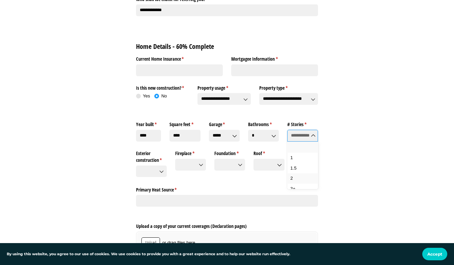 This screenshot has height=265, width=454. I want to click on label: Bathrooms, so click(263, 124).